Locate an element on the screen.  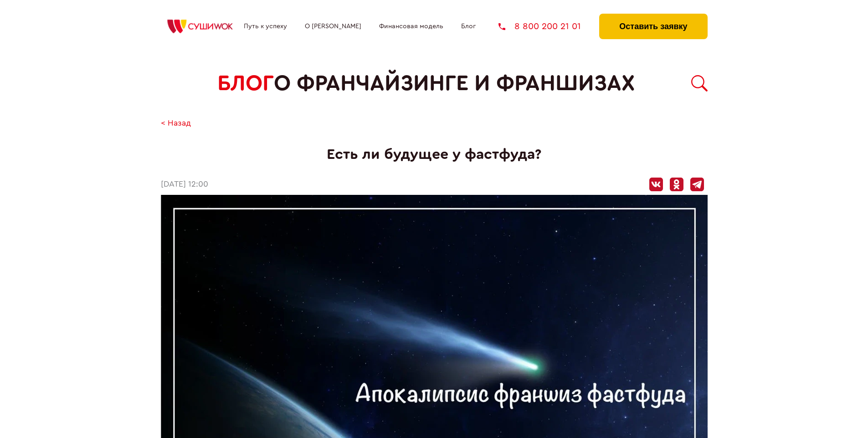
a: Блог is located at coordinates (468, 27).